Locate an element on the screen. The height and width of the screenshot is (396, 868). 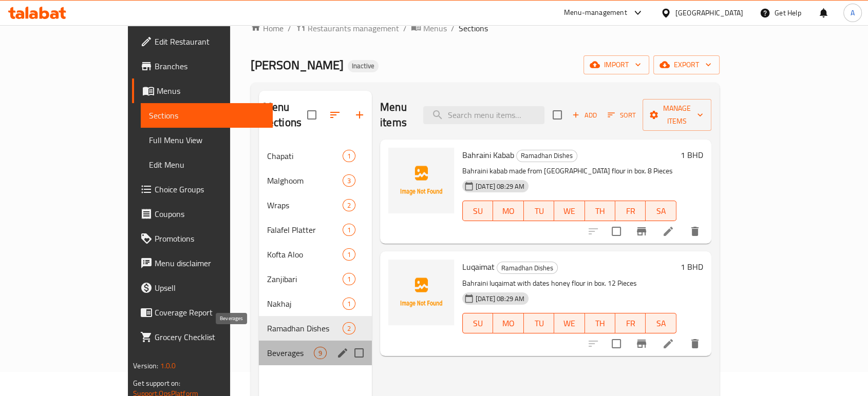
span: Coverage Report is located at coordinates (210, 313).